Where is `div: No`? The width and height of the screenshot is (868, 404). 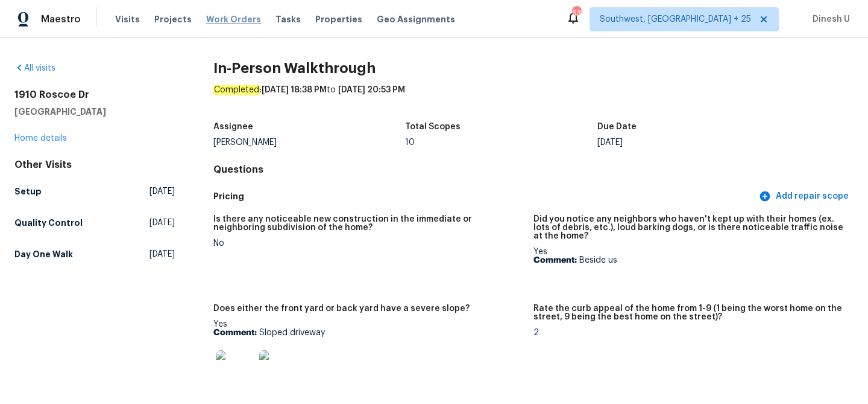
div: No is located at coordinates (368, 243).